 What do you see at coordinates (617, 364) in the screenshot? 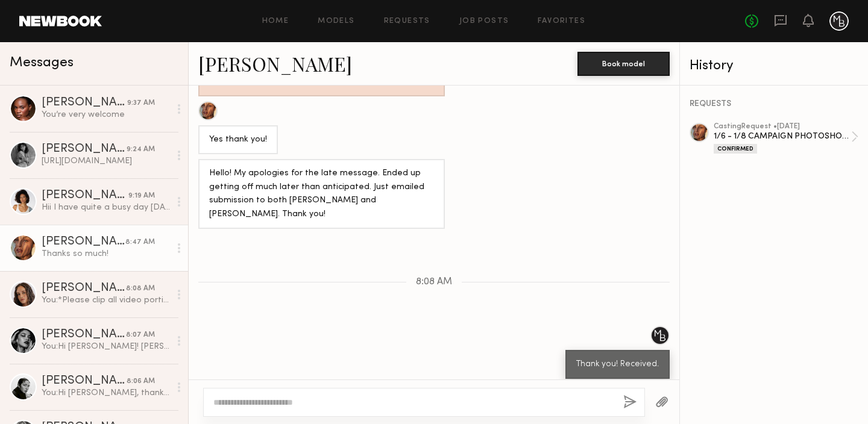
I see `div: Thank you! Received.` at bounding box center [617, 364].